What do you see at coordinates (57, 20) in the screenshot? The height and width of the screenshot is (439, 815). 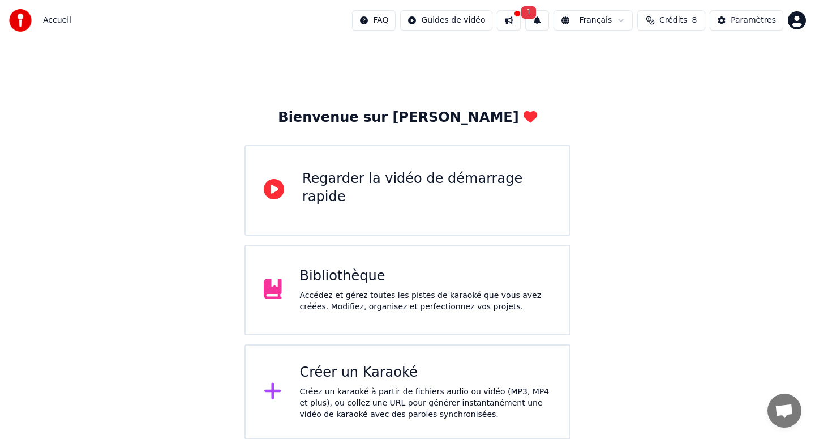 I see `nav: breadcrumb` at bounding box center [57, 20].